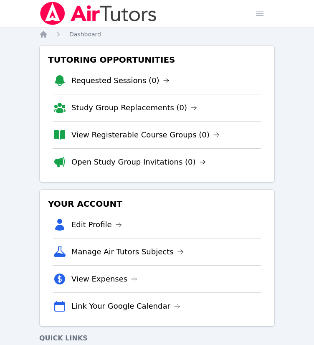 This screenshot has height=345, width=314. What do you see at coordinates (120, 81) in the screenshot?
I see `a: Requested Sessions (0)` at bounding box center [120, 81].